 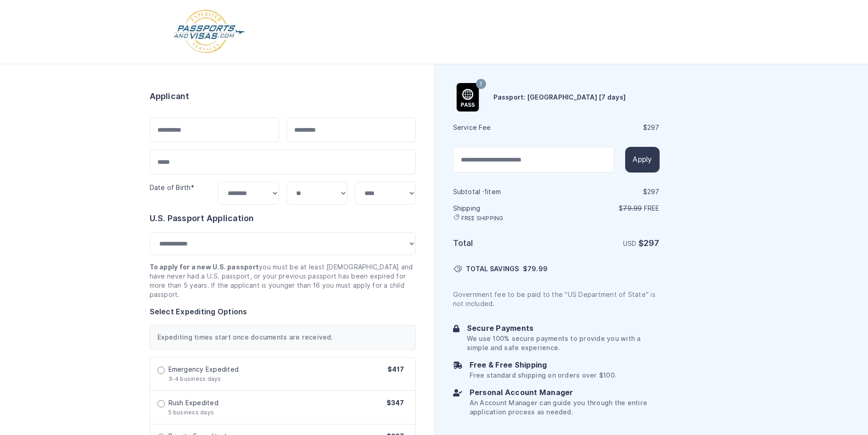 I want to click on h6: Free & Free Shipping, so click(x=543, y=365).